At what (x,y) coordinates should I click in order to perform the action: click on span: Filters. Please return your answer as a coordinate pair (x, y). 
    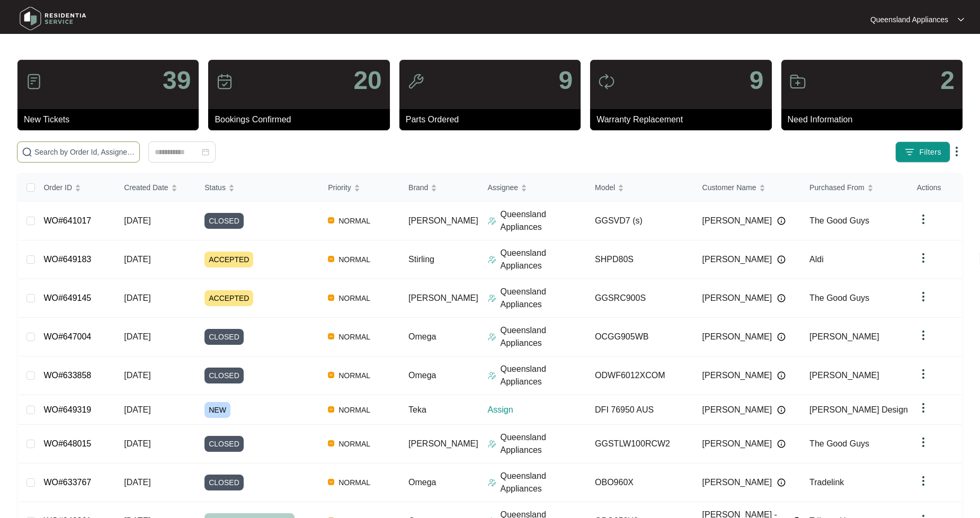
    Looking at the image, I should click on (930, 152).